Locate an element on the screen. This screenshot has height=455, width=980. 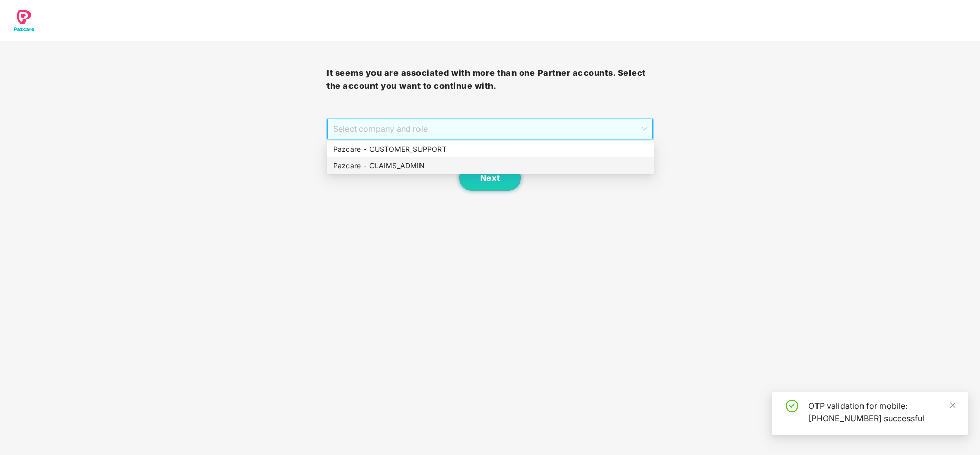
span: check-circle is located at coordinates (792, 406).